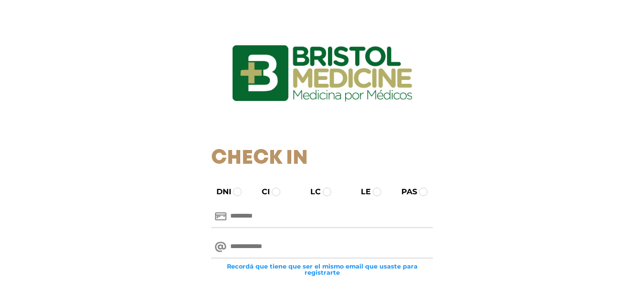 Image resolution: width=644 pixels, height=289 pixels. Describe the element at coordinates (261, 192) in the screenshot. I see `label: CI` at that location.